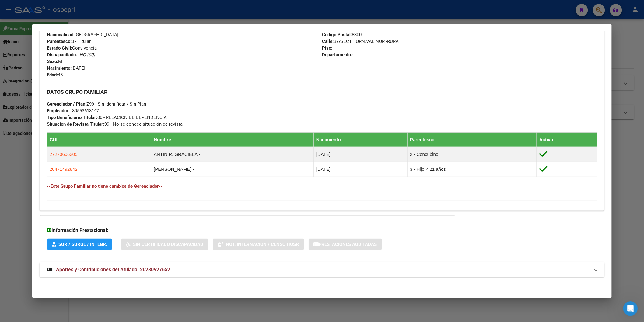 This screenshot has height=322, width=644. What do you see at coordinates (59, 68) in the screenshot?
I see `strong: Nacimiento:` at bounding box center [59, 68].